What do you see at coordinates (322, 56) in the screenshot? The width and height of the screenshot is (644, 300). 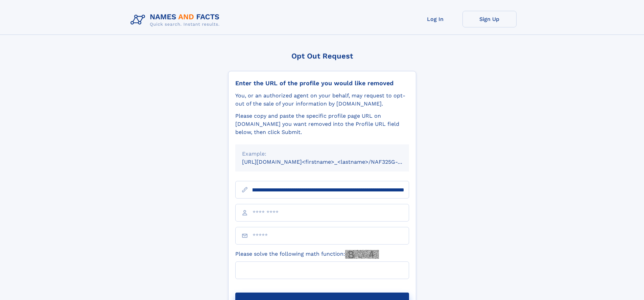 I see `div: Opt Out Request` at bounding box center [322, 56].